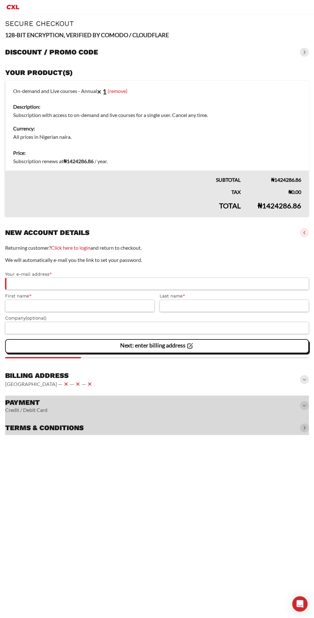 The height and width of the screenshot is (618, 314). I want to click on span: / year, so click(101, 161).